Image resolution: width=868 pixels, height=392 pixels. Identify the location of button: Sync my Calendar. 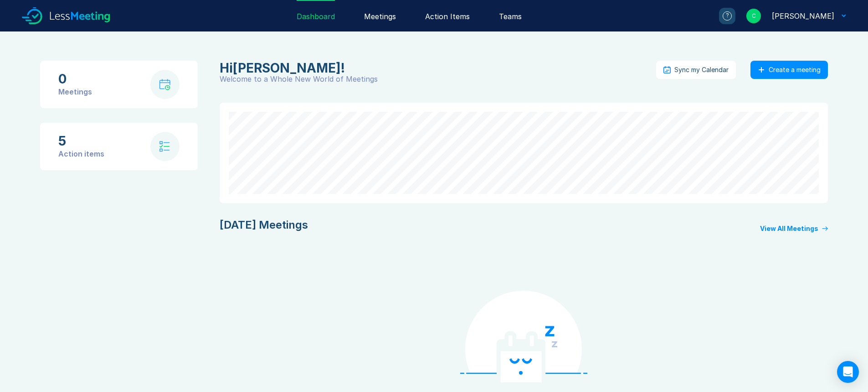
(696, 70).